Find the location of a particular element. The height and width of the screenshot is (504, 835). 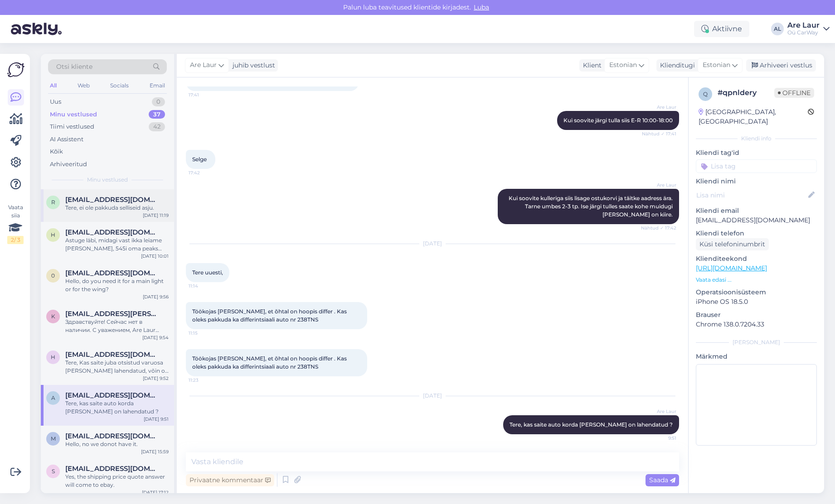

span: Kui soovite kulleriga siis lisage ostukorvi ja täitke aadress ära. Tarne umbes 2-3 tp. Ise järgi ... is located at coordinates (591, 206).